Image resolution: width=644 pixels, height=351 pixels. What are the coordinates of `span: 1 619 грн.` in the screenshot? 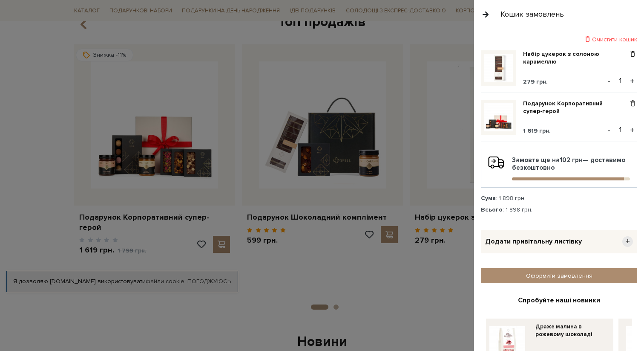 It's located at (537, 130).